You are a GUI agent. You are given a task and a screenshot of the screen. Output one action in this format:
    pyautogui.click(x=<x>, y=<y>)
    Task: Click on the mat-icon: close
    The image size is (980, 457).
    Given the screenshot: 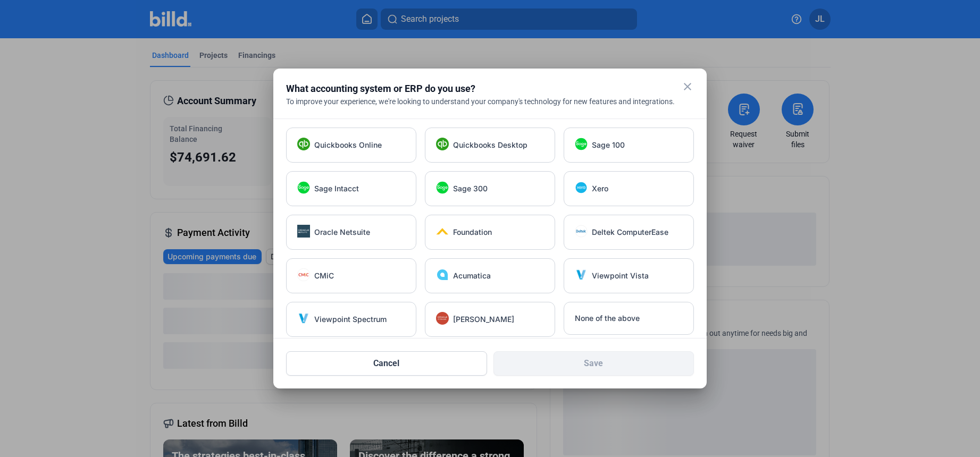 What is the action you would take?
    pyautogui.click(x=687, y=86)
    